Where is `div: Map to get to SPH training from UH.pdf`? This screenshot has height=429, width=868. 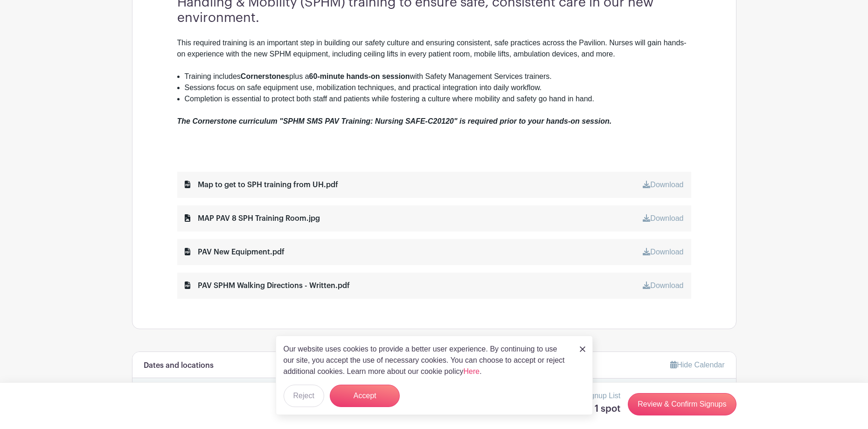
div: Map to get to SPH training from UH.pdf is located at coordinates (261, 185).